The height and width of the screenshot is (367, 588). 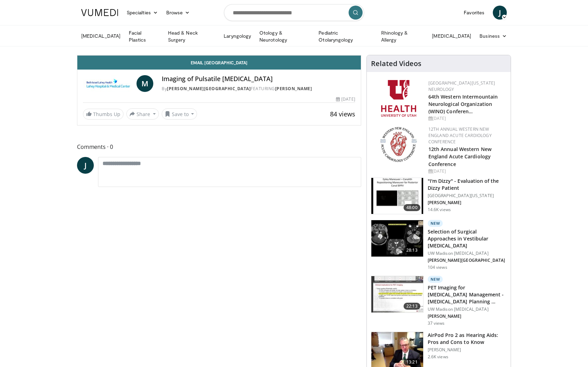 I want to click on span: 48:00, so click(x=411, y=207).